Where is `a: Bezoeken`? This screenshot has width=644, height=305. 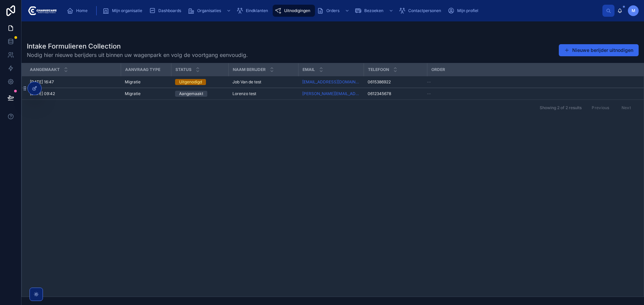
a: Bezoeken is located at coordinates (375, 10).